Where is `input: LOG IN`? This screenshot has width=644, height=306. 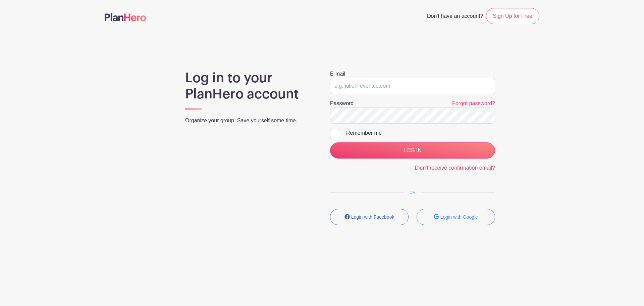
input: LOG IN is located at coordinates (413, 150).